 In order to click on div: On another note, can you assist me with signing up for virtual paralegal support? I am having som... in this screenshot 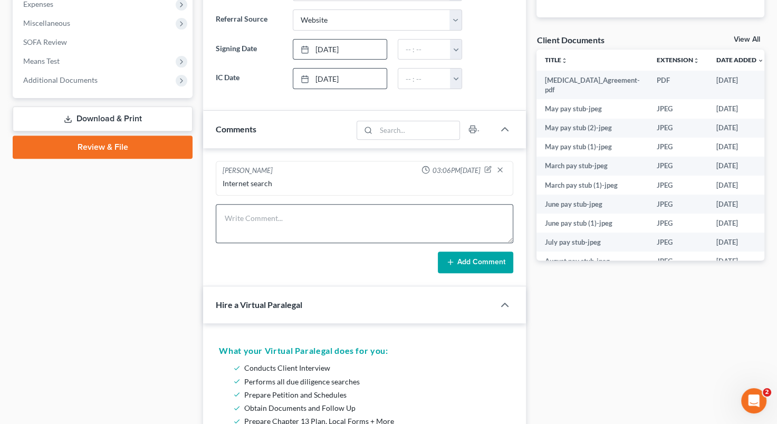, I will do `click(120, 259)`.